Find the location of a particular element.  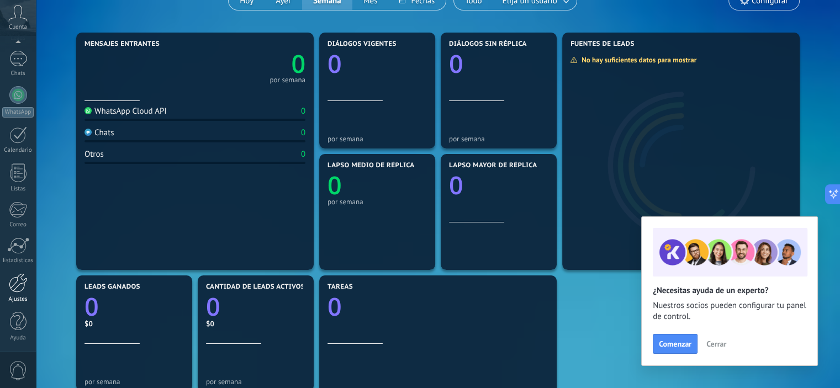

h2: ¿Necesitas ayuda de un experto? is located at coordinates (730, 291).